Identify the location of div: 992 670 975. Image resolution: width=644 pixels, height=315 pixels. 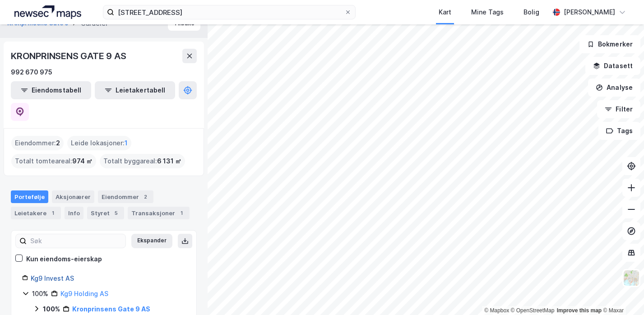
(31, 72).